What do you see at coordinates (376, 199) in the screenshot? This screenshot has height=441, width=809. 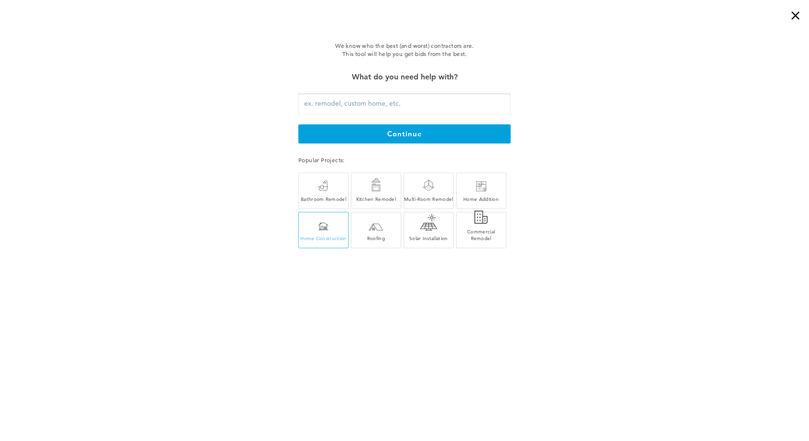 I see `div: Kitchen Remodel` at bounding box center [376, 199].